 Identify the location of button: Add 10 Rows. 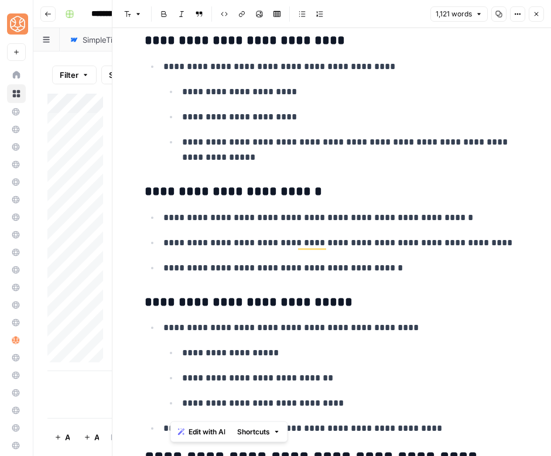
(91, 437).